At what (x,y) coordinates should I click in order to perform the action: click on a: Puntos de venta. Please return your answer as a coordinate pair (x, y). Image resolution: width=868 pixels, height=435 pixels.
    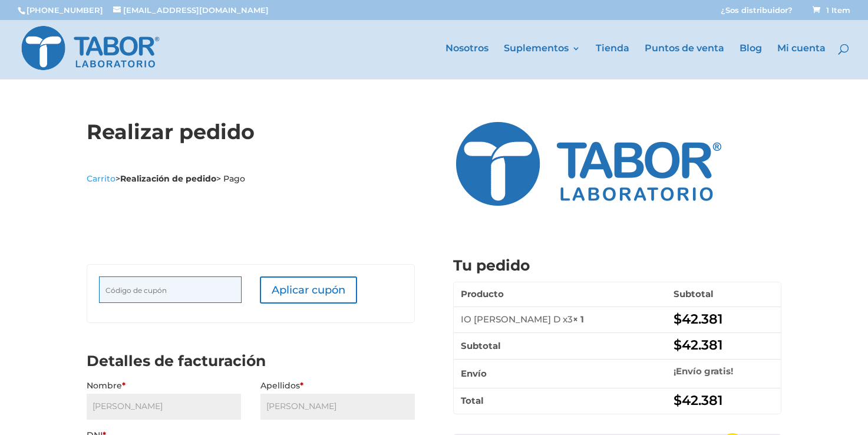
    Looking at the image, I should click on (684, 61).